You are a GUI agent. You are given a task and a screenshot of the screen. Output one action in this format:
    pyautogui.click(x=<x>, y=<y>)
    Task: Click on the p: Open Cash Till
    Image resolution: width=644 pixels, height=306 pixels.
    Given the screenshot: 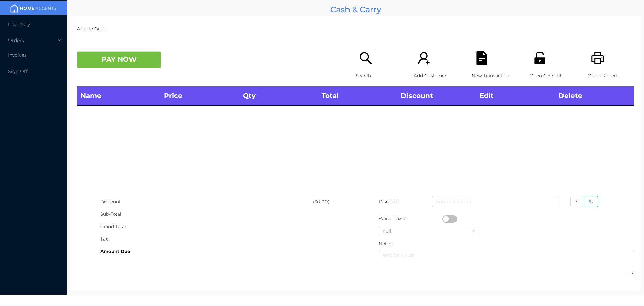 What is the action you would take?
    pyautogui.click(x=553, y=75)
    